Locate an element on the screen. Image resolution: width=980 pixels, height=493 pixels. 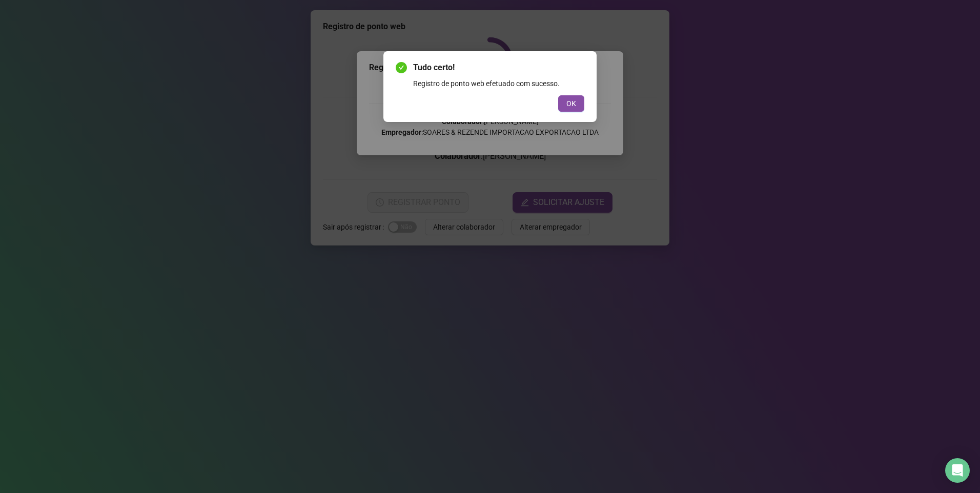
div: Open Intercom Messenger is located at coordinates (958, 470).